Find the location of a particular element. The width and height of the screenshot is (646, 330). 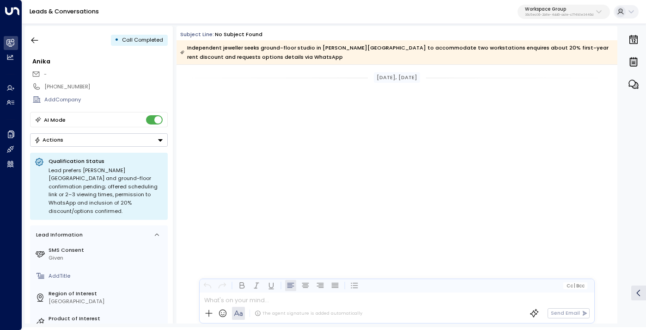

div: Lead Information is located at coordinates (58, 234).